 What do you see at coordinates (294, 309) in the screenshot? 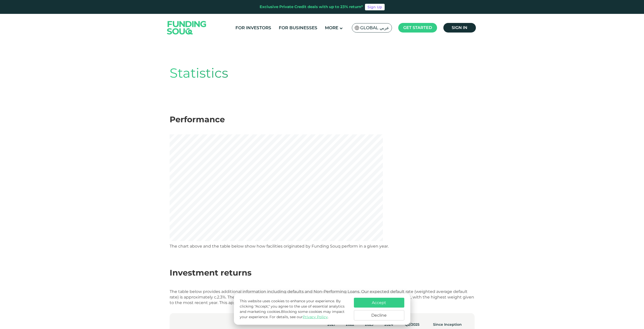
I see `p: This website uses cookies to enhance your experience. By clicking "Accept," you agree to the use ...` at bounding box center [294, 309].